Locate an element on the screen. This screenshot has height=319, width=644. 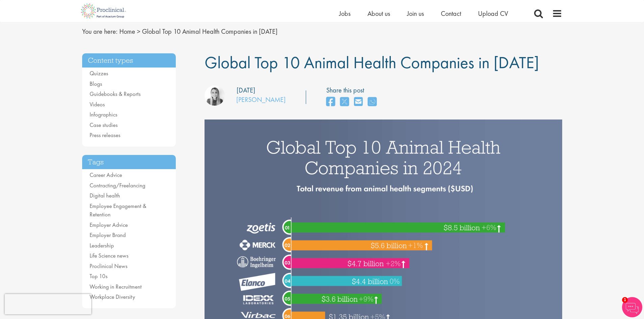
a: Videos is located at coordinates (97, 104).